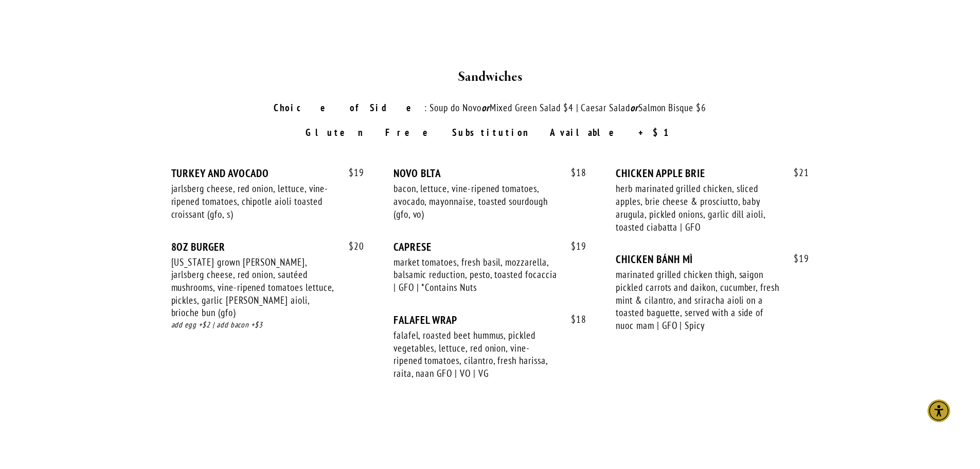  Describe the element at coordinates (351, 246) in the screenshot. I see `span: 20` at that location.